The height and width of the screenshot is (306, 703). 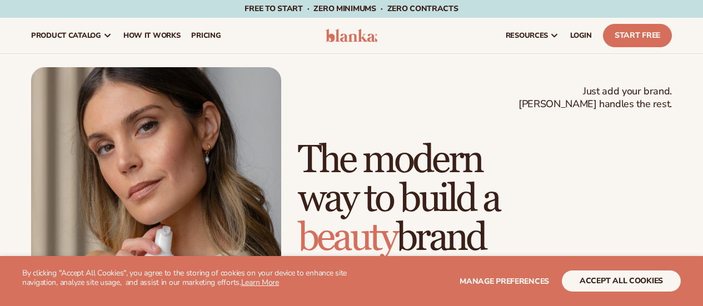 What do you see at coordinates (484, 199) in the screenshot?
I see `h1: The modern way to build a brand` at bounding box center [484, 199].